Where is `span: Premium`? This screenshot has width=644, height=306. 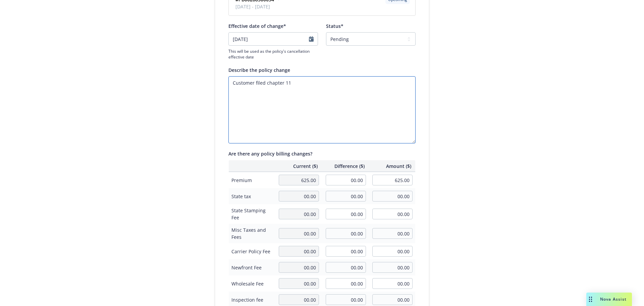 span: Premium is located at coordinates (252, 180).